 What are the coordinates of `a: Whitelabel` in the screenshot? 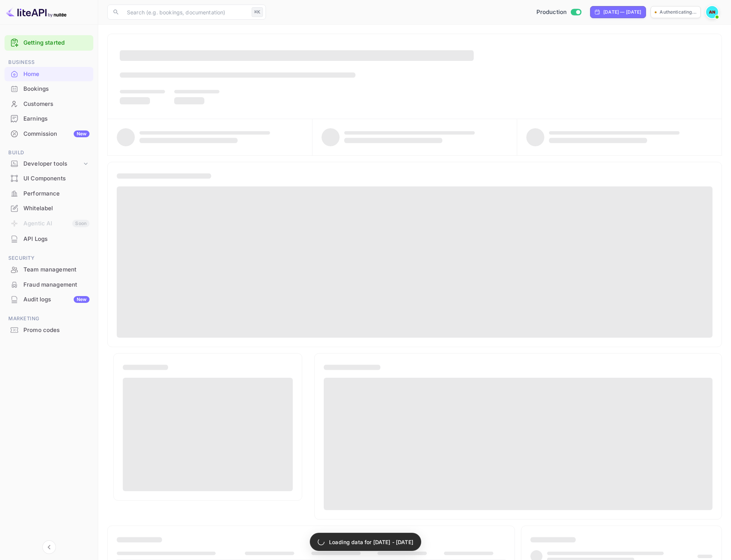 It's located at (49, 208).